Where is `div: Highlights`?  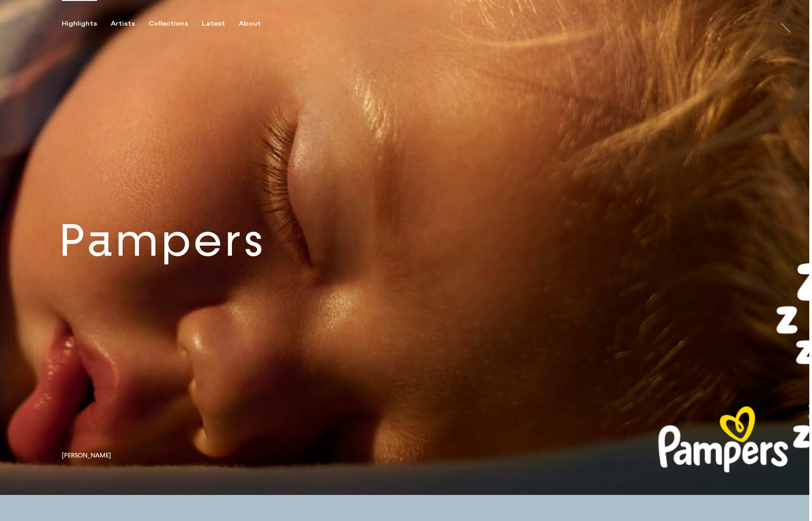
div: Highlights is located at coordinates (79, 24).